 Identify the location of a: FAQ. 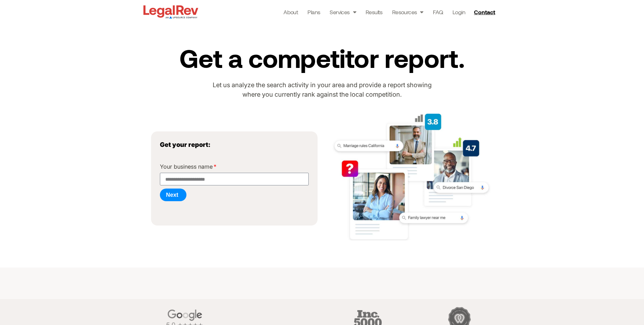
(438, 12).